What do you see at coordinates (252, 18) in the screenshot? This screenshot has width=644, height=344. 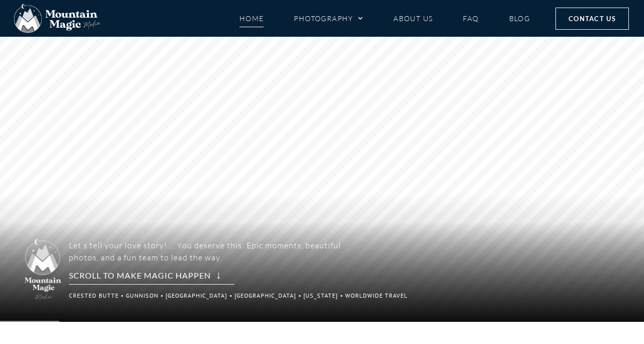 I see `a: Home` at bounding box center [252, 18].